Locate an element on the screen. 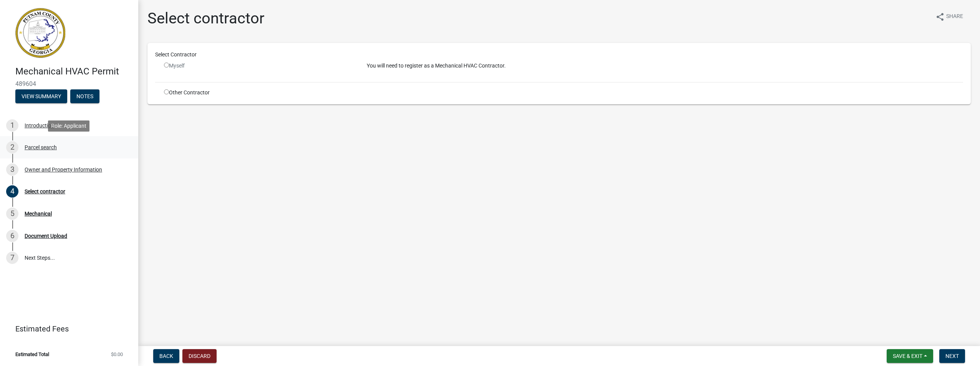 Image resolution: width=980 pixels, height=366 pixels. div: Mechanical is located at coordinates (38, 213).